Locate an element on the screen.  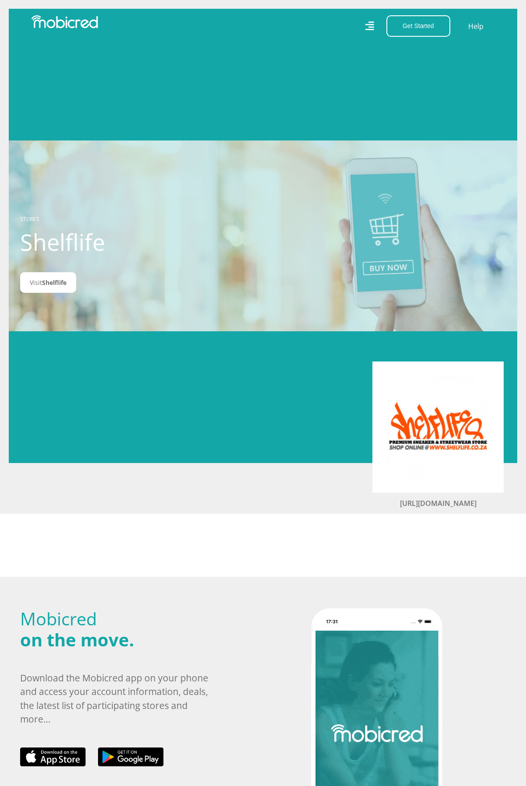
button: Get Started is located at coordinates (418, 26).